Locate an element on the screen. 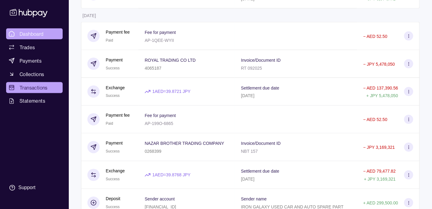  span: Collections is located at coordinates (32, 74).